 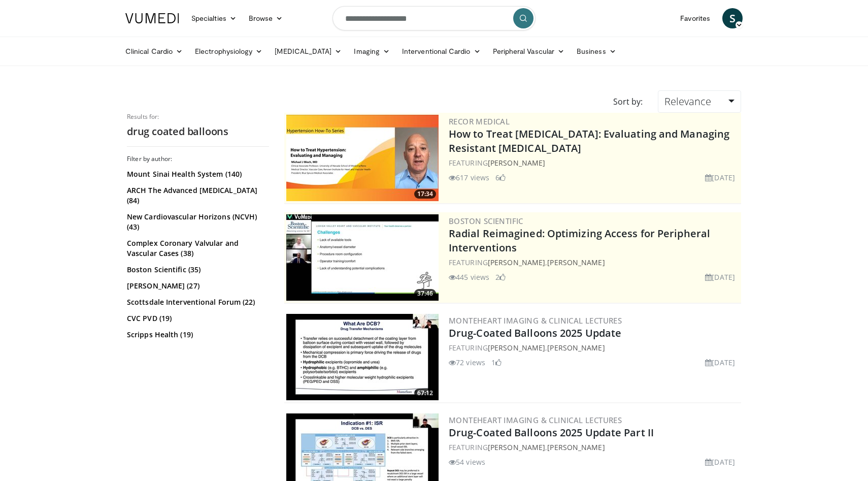 What do you see at coordinates (372, 51) in the screenshot?
I see `a: Imaging` at bounding box center [372, 51].